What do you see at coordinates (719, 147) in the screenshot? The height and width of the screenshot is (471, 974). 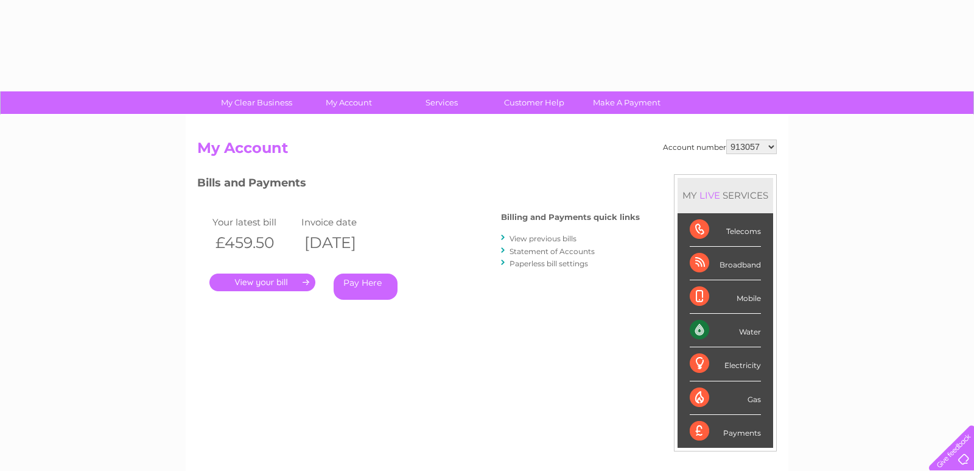 I see `div: Account number` at bounding box center [719, 147].